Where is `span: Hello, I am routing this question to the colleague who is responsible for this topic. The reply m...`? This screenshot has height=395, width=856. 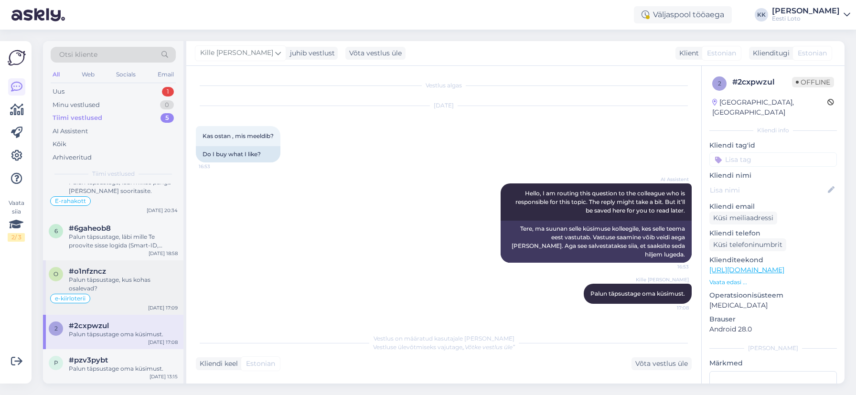
span: Hello, I am routing this question to the colleague who is responsible for this topic. The reply m... is located at coordinates (601, 202).